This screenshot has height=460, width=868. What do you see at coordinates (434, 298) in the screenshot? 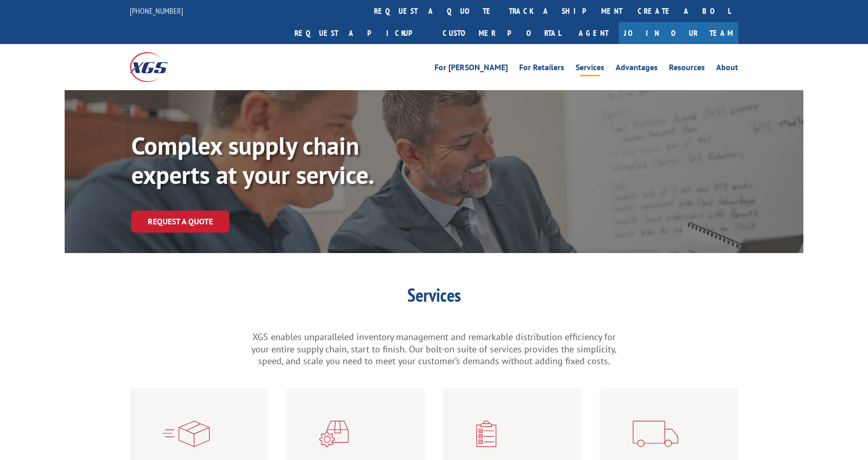
I see `h1: Services` at bounding box center [434, 298].